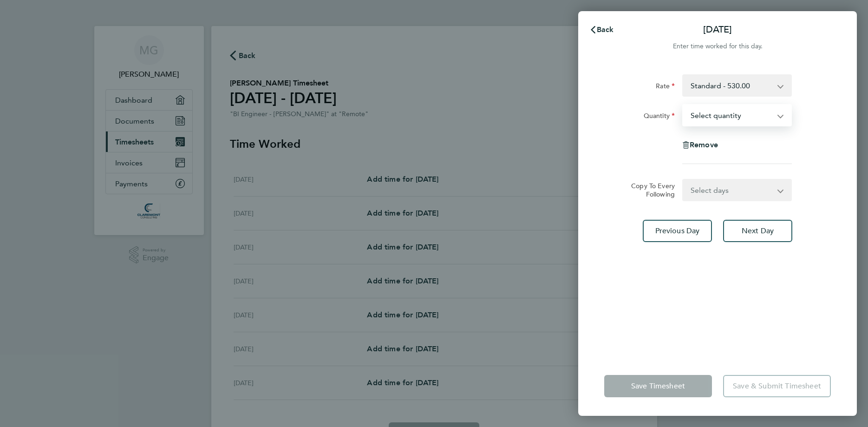  I want to click on div: Enter time worked for this day., so click(718, 46).